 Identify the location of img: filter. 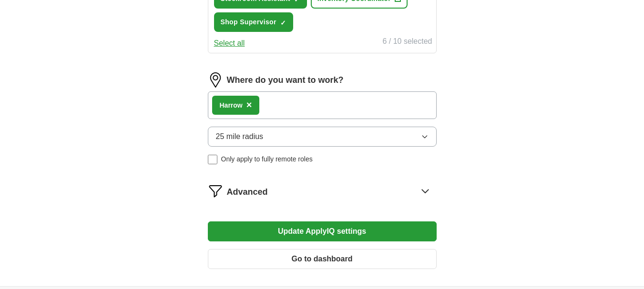
(215, 191).